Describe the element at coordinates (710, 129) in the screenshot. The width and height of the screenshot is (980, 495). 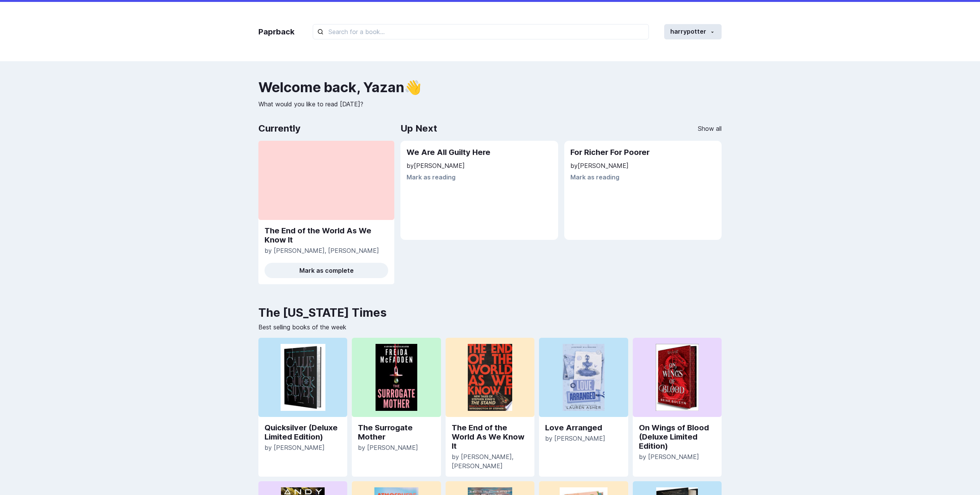
I see `a: Show all` at that location.